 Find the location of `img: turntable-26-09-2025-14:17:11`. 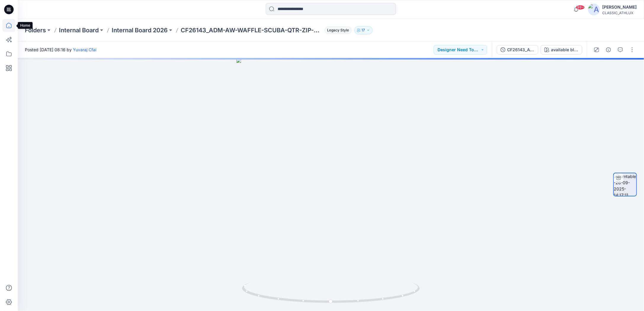

img: turntable-26-09-2025-14:17:11 is located at coordinates (625, 185).